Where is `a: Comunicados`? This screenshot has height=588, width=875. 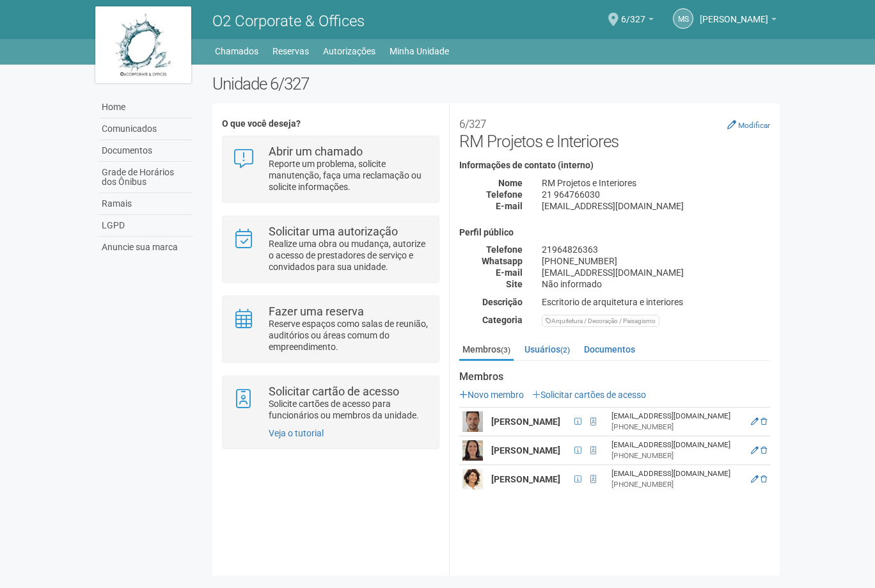 a: Comunicados is located at coordinates (146, 130).